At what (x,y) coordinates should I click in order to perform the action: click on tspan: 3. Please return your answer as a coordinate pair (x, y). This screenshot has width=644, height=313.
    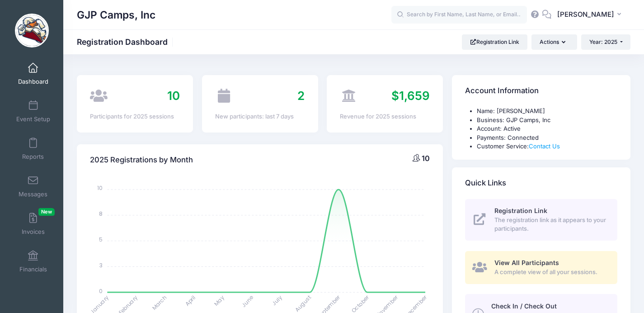
    Looking at the image, I should click on (101, 265).